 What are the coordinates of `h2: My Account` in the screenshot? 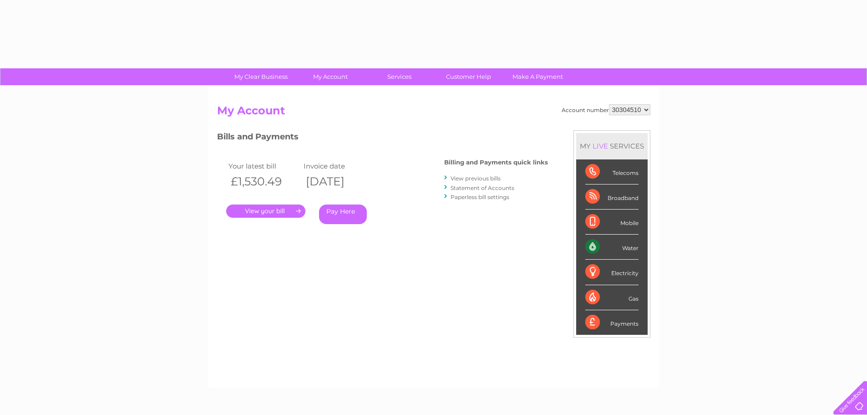 It's located at (434, 113).